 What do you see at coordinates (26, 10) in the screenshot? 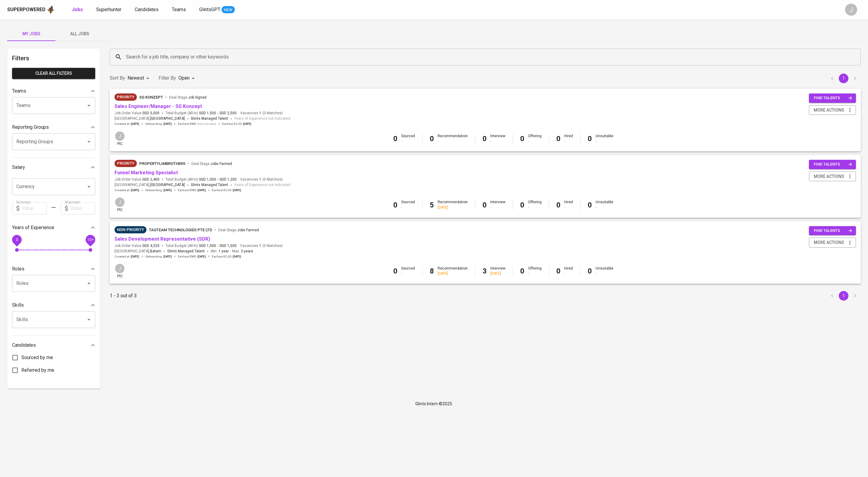
I see `div: Superpowered` at bounding box center [26, 10].